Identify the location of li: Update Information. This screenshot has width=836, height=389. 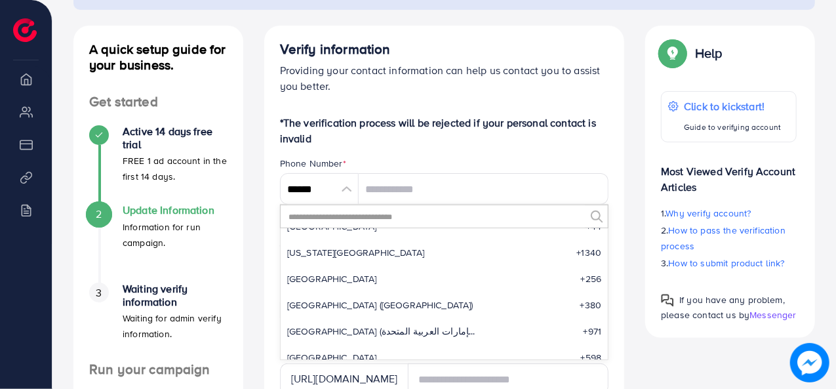
(158, 243).